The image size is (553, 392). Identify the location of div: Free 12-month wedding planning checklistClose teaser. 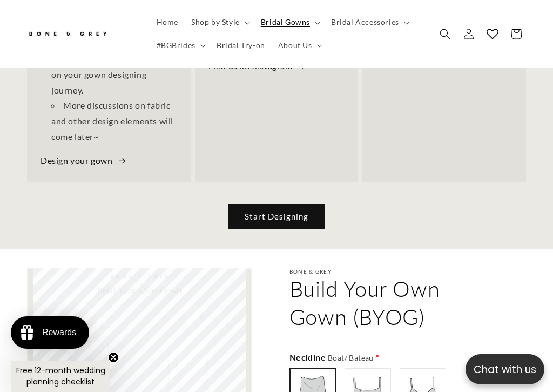
(61, 377).